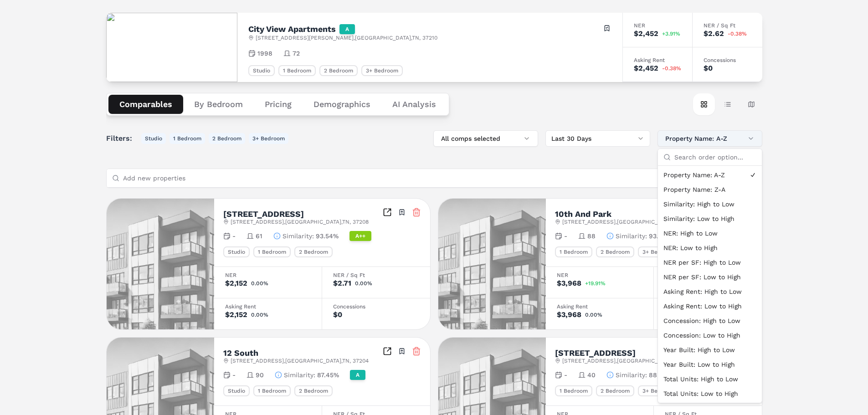 This screenshot has height=415, width=868. Describe the element at coordinates (710, 219) in the screenshot. I see `div: Similarity: Low to High` at that location.